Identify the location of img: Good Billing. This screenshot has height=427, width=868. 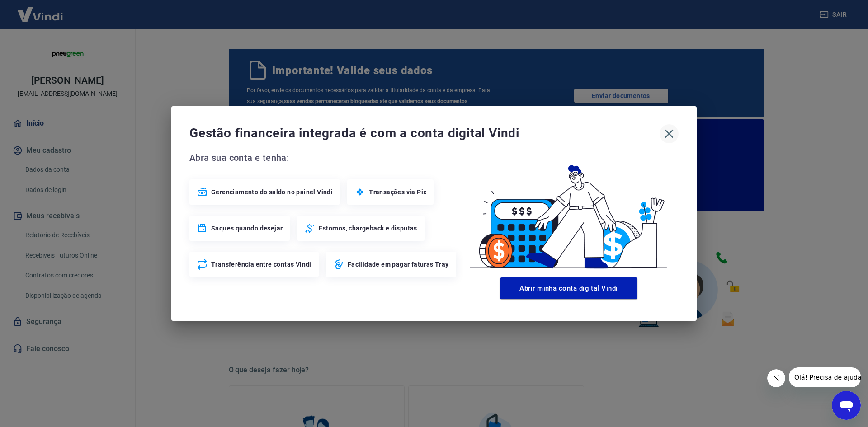
(569, 212).